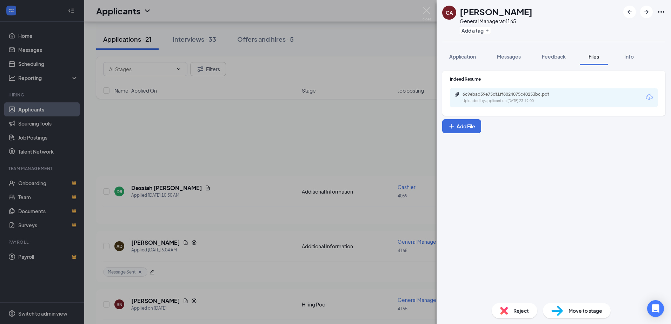 The image size is (671, 324). Describe the element at coordinates (630, 12) in the screenshot. I see `button: ArrowLeftNew` at that location.